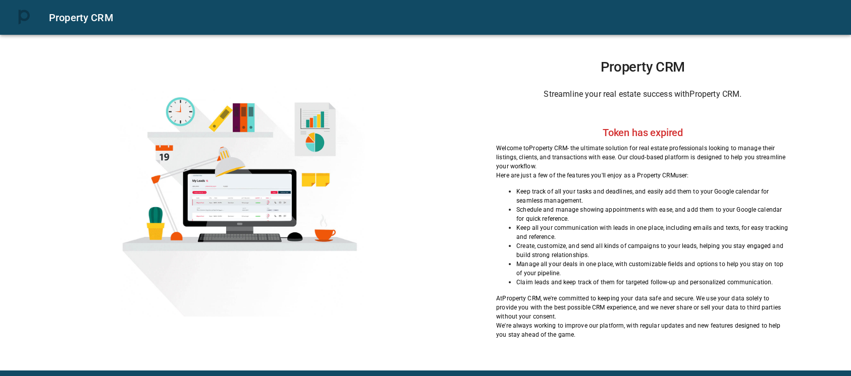  I want to click on h1: Property CRM, so click(642, 67).